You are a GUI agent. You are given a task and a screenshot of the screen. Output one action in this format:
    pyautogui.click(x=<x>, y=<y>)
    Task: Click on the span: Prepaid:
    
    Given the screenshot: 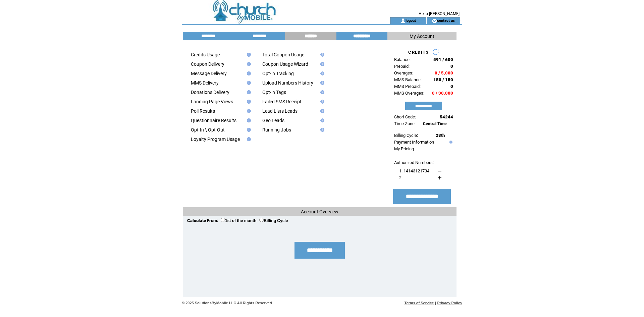 What is the action you would take?
    pyautogui.click(x=402, y=66)
    